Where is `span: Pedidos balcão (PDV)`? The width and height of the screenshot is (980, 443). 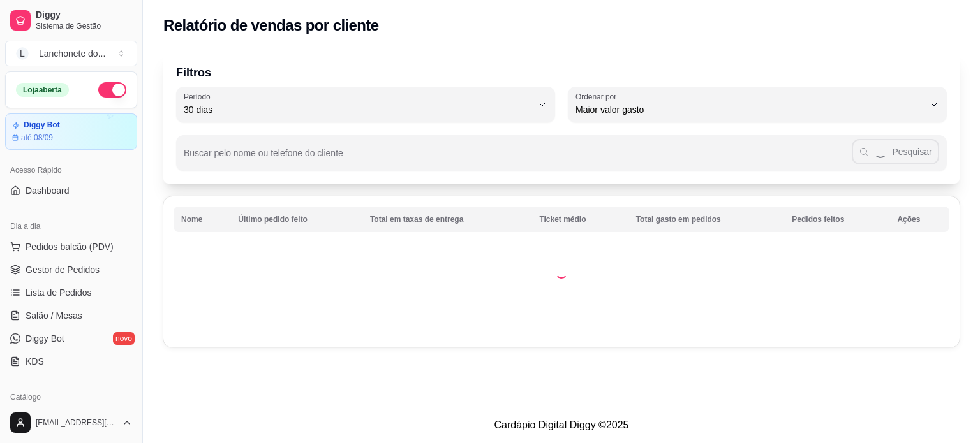 span: Pedidos balcão (PDV) is located at coordinates (70, 247).